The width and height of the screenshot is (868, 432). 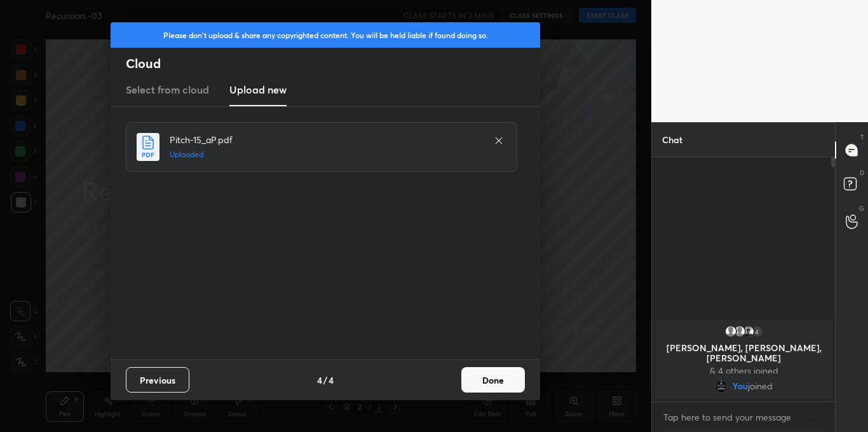 What do you see at coordinates (862, 136) in the screenshot?
I see `p: T` at bounding box center [862, 136].